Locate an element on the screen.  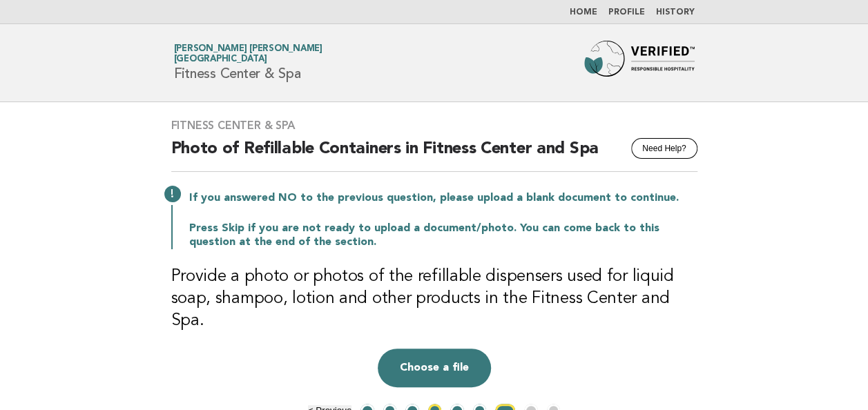
a: History is located at coordinates (676, 12).